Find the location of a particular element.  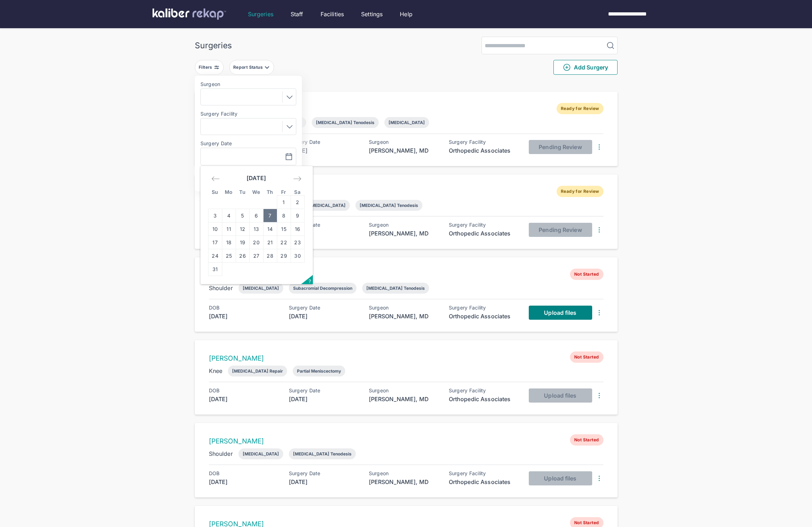

img: MagnifyingGlass.1dc66aab.svg is located at coordinates (610, 46).